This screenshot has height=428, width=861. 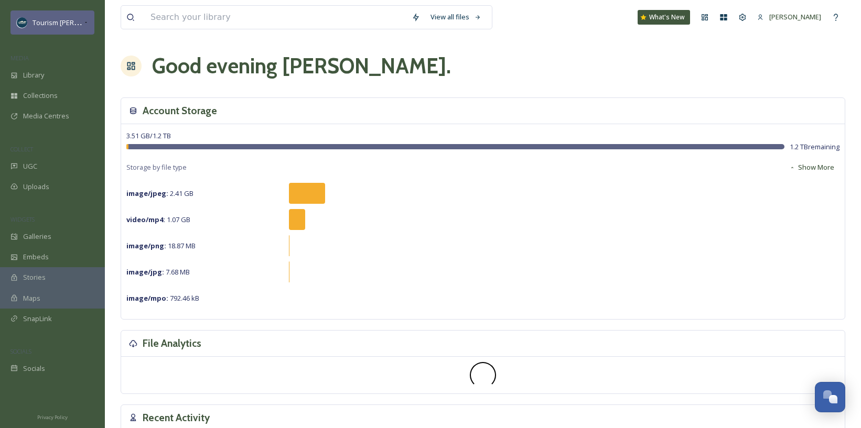 I want to click on span: UGC, so click(x=30, y=166).